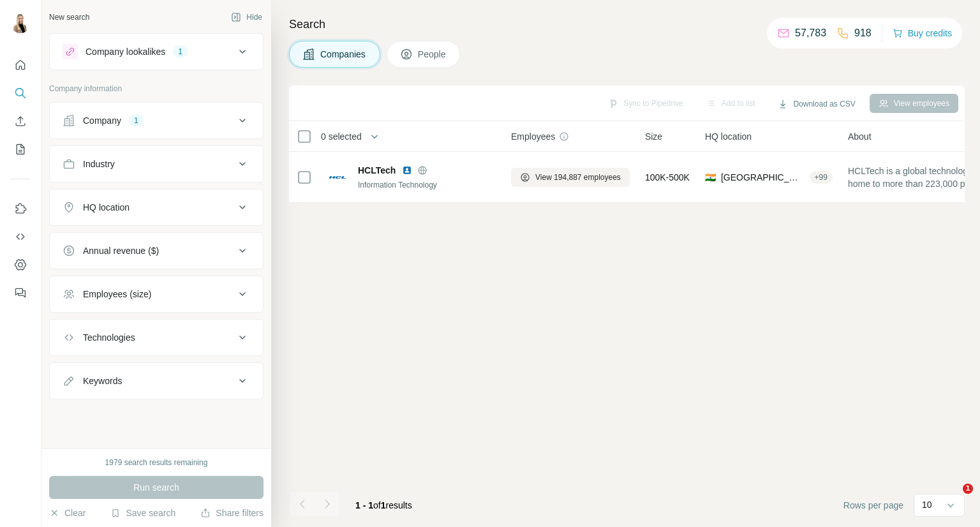 The image size is (980, 527). I want to click on button: Hide, so click(246, 17).